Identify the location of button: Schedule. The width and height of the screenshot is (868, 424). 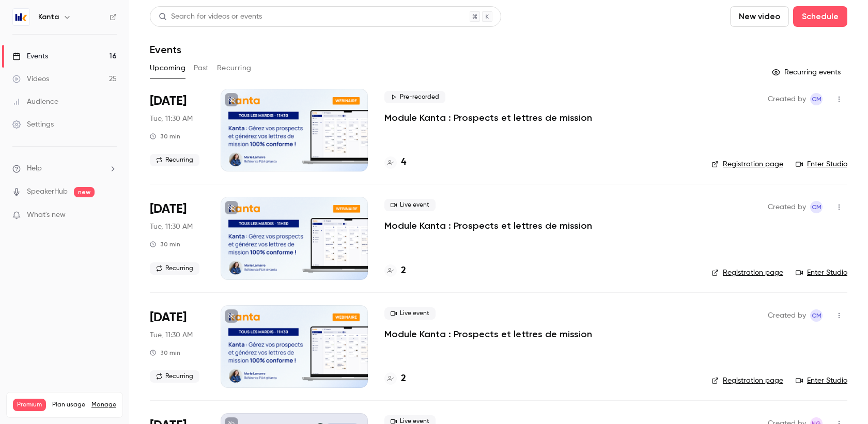
(820, 17).